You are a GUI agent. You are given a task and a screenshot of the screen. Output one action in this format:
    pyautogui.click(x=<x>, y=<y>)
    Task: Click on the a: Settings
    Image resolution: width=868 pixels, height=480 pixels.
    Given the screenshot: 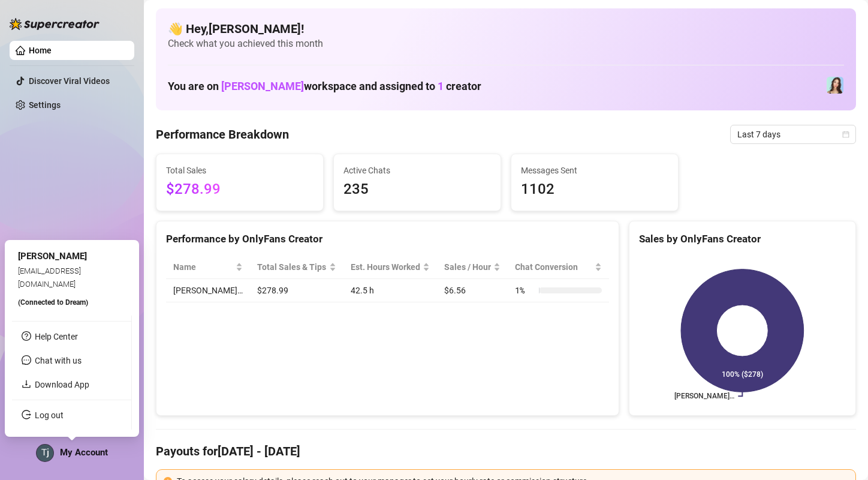 What is the action you would take?
    pyautogui.click(x=44, y=105)
    